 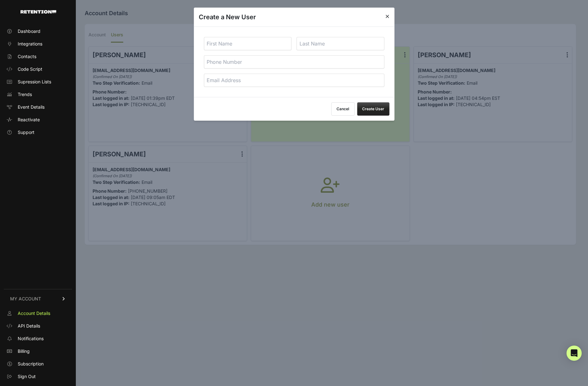 What do you see at coordinates (294, 80) in the screenshot?
I see `input: Email Address` at bounding box center [294, 80].